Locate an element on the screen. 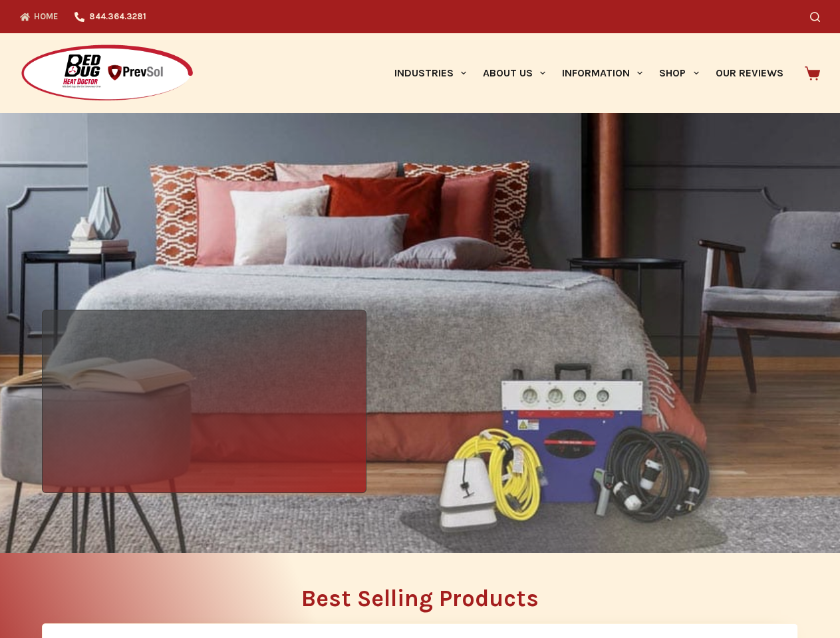 Image resolution: width=840 pixels, height=638 pixels. img: Prevsol/Bed Bug Heat Doctor is located at coordinates (107, 73).